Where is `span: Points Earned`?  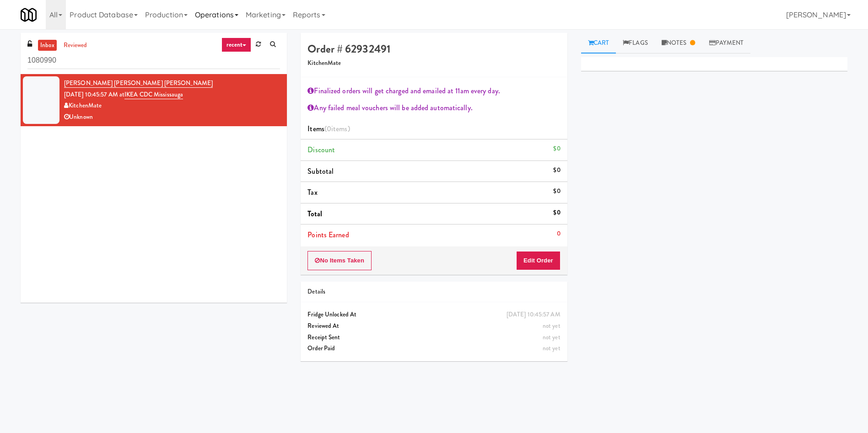 span: Points Earned is located at coordinates (329, 235).